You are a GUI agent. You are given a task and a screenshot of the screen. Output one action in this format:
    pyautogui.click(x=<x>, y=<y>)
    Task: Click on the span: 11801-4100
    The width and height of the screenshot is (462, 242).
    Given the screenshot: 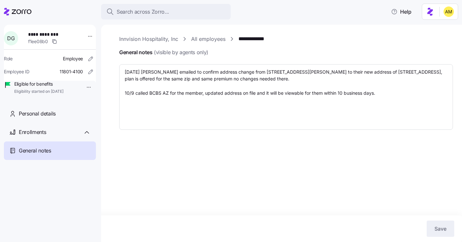 What is the action you would take?
    pyautogui.click(x=71, y=72)
    